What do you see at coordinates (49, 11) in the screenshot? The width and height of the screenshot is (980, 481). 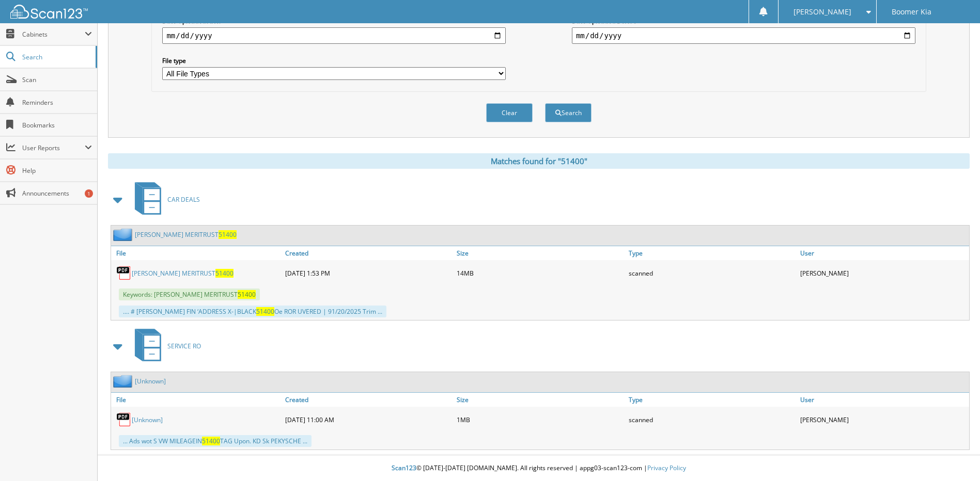 I see `img: scan123-logo-white.svg` at bounding box center [49, 11].